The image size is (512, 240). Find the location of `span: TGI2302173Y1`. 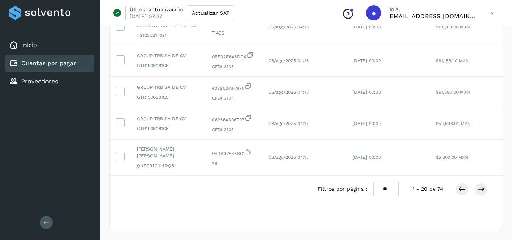

span: TGI2302173Y1 is located at coordinates (168, 35).